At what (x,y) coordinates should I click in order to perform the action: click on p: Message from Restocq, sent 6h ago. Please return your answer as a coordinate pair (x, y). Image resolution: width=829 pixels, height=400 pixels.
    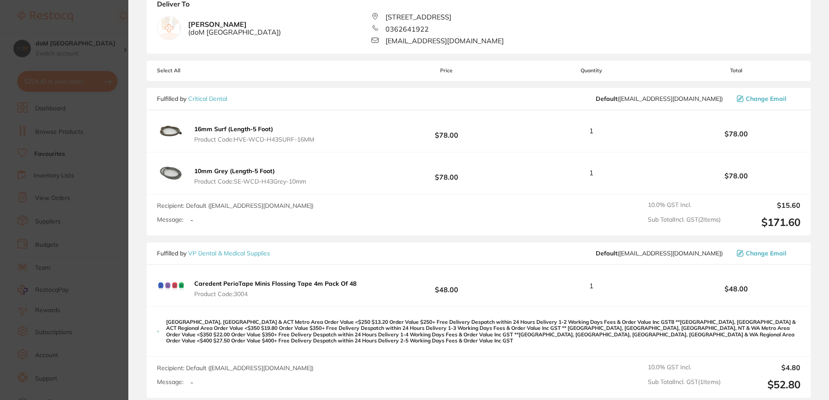
    Looking at the image, I should click on (96, 156).